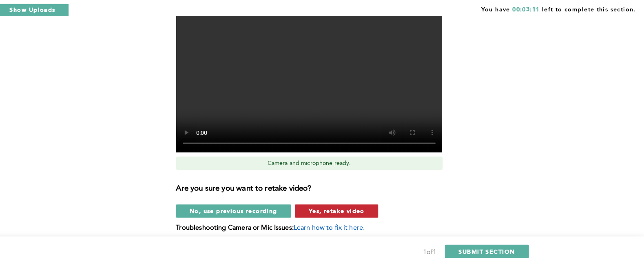  Describe the element at coordinates (490, 251) in the screenshot. I see `button: SUBMIT SECTION` at that location.